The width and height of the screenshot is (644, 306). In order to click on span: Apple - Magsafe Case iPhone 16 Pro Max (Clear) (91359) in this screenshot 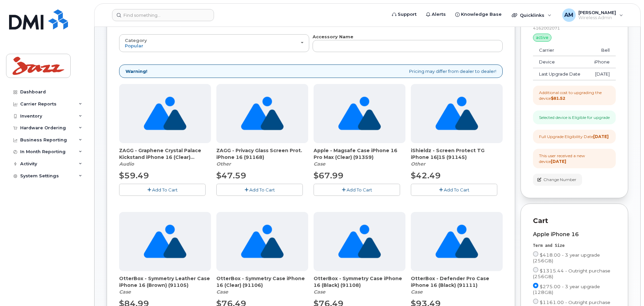, I will do `click(359, 154)`.